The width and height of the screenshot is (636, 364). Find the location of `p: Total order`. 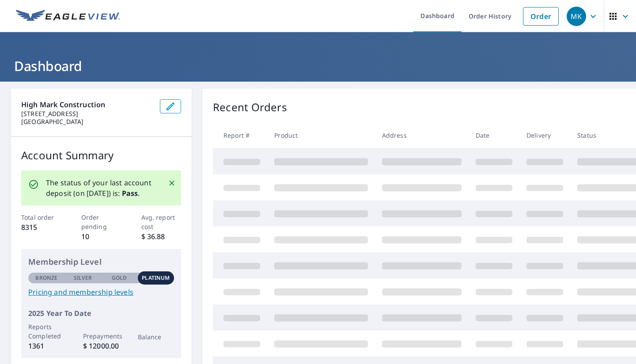

p: Total order is located at coordinates (41, 217).